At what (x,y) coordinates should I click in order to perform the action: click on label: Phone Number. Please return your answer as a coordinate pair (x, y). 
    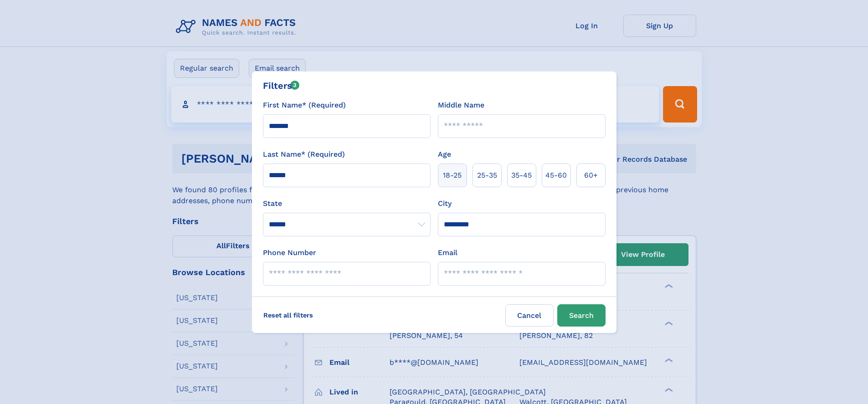
    Looking at the image, I should click on (289, 253).